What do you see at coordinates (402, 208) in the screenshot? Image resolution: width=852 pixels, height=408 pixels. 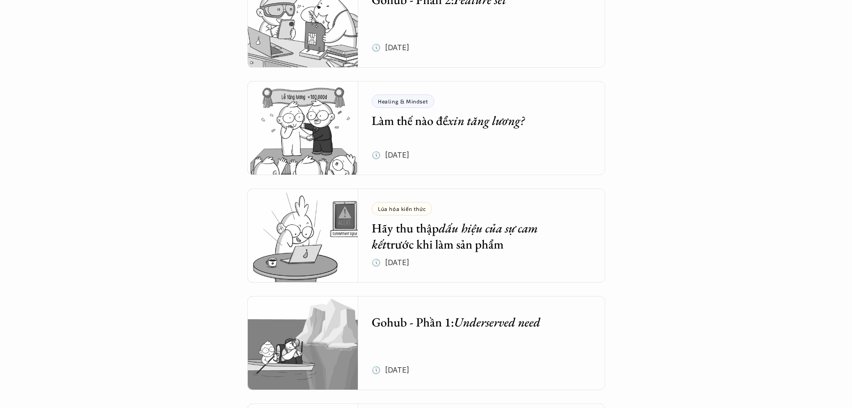 I see `p: Lúa hóa kiến thức` at bounding box center [402, 208].